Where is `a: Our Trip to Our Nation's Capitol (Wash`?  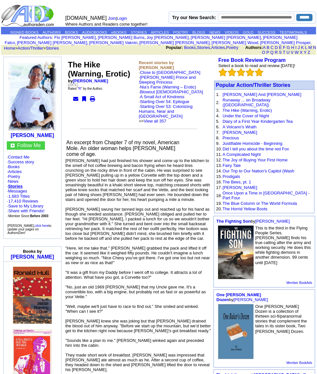
a: Our Trip to Our Nation's Capitol (Wash is located at coordinates (259, 171).